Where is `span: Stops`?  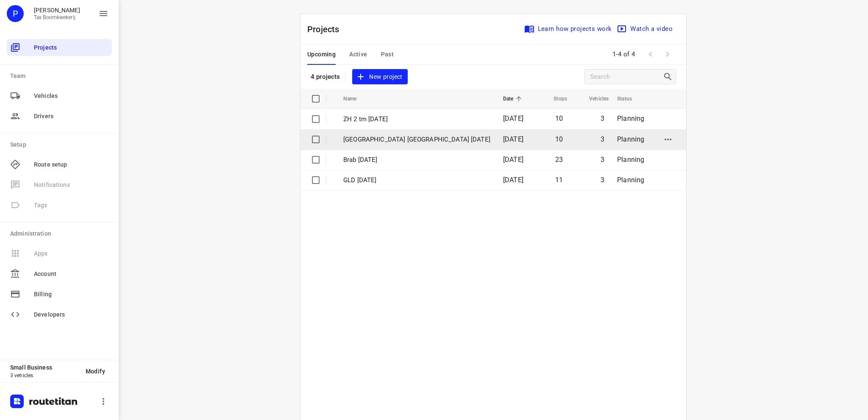 span: Stops is located at coordinates (555, 99).